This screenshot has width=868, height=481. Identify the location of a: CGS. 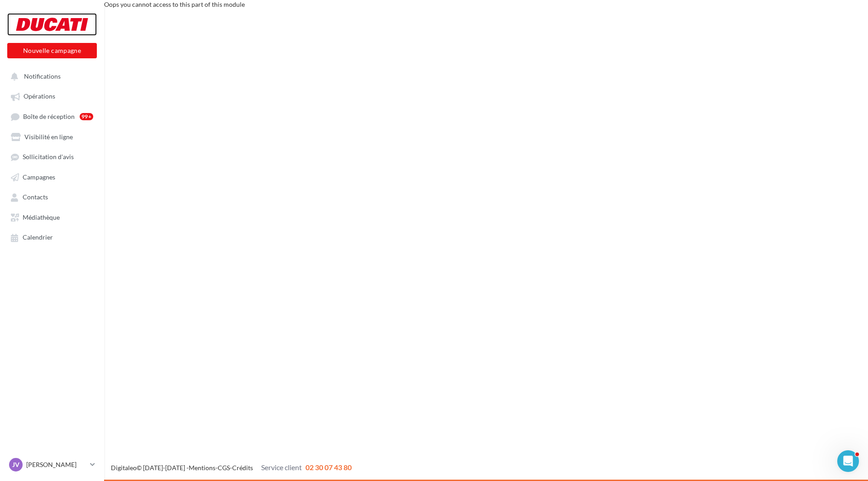
(224, 468).